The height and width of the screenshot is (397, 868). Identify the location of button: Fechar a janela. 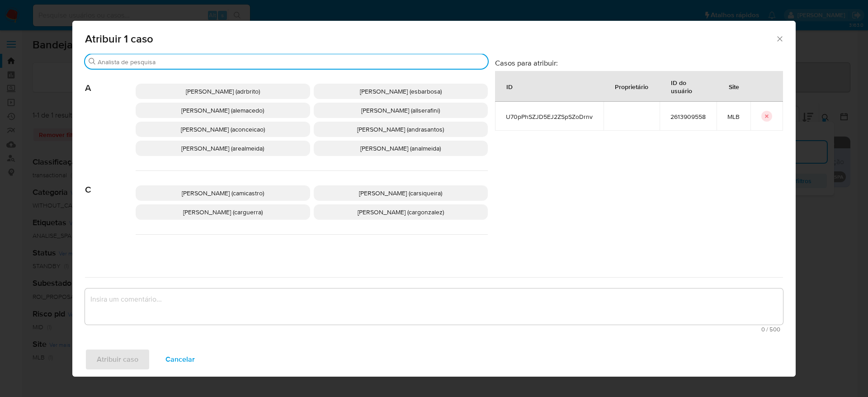
(779, 38).